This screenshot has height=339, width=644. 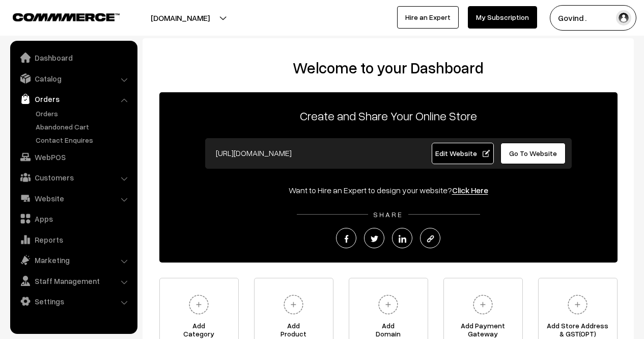 I want to click on a: My Subscription, so click(x=502, y=18).